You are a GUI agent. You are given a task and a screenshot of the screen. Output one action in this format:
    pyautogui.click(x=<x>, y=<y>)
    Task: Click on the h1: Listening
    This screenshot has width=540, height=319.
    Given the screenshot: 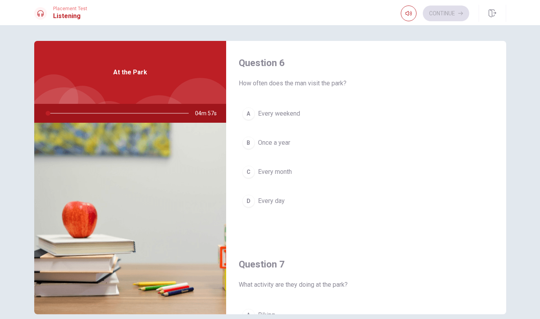 What is the action you would take?
    pyautogui.click(x=70, y=16)
    